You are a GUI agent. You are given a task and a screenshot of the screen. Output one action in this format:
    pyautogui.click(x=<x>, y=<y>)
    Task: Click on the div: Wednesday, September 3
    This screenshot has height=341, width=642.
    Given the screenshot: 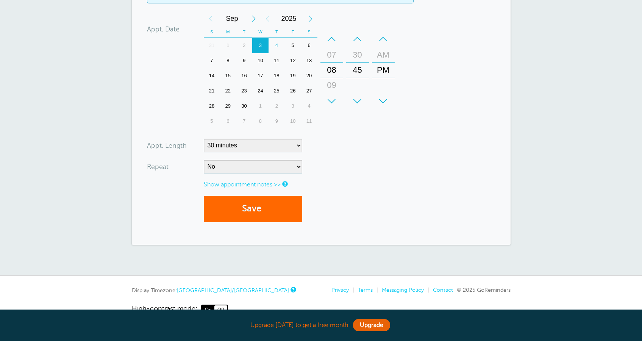 What is the action you would take?
    pyautogui.click(x=260, y=45)
    